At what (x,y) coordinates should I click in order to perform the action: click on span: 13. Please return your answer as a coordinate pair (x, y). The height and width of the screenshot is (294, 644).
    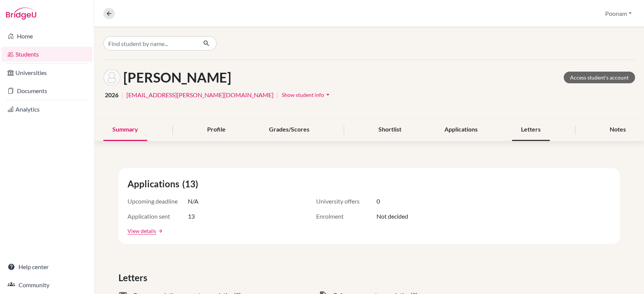
    Looking at the image, I should click on (191, 217).